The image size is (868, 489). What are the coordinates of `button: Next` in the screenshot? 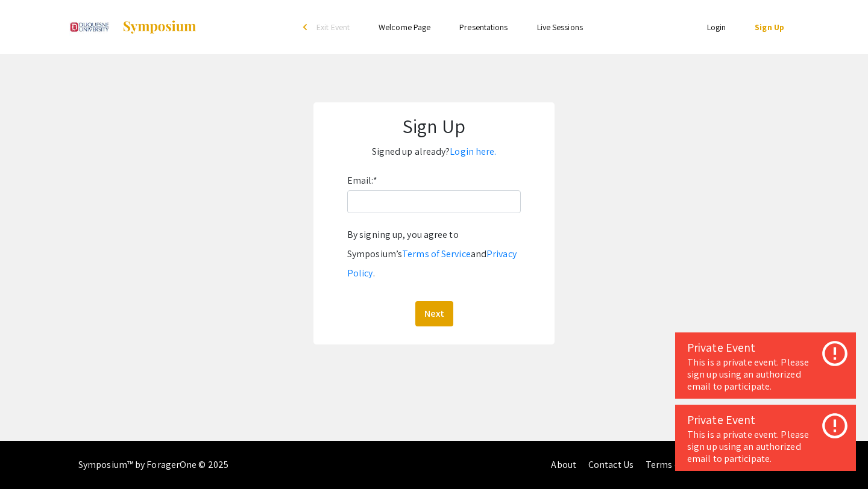 It's located at (434, 314).